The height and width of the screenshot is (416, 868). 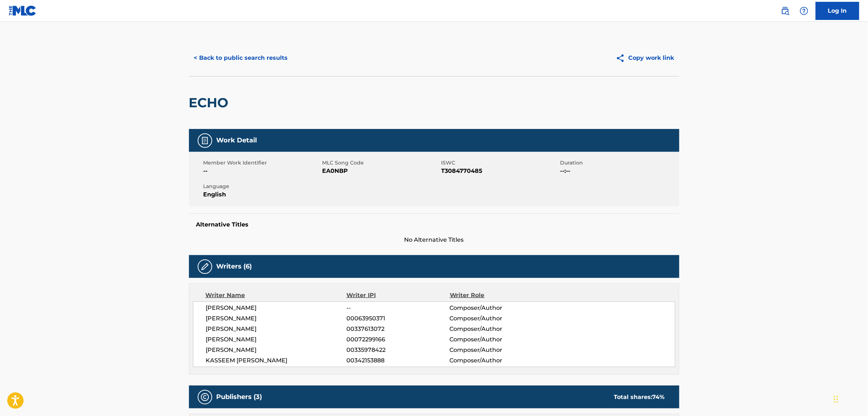 What do you see at coordinates (639, 397) in the screenshot?
I see `div: Total shares:` at bounding box center [639, 397].